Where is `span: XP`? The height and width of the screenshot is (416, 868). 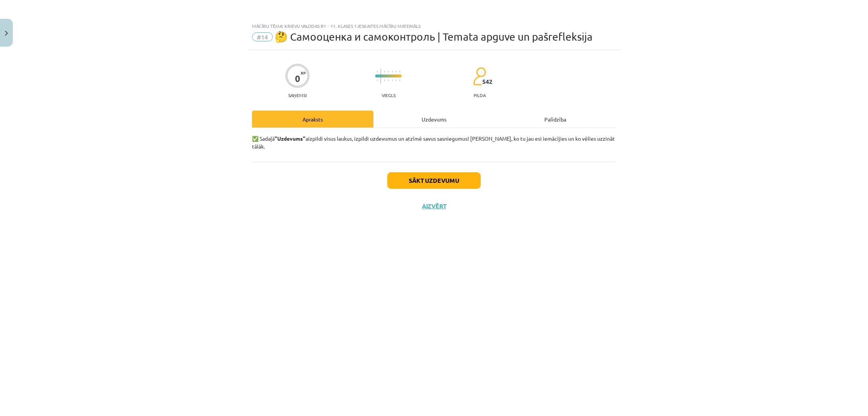 span: XP is located at coordinates (303, 73).